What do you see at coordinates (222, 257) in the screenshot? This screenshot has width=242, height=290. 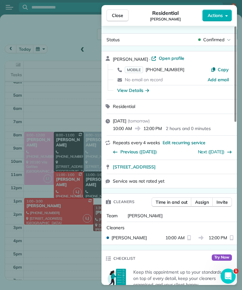 I see `span: Try Now` at bounding box center [222, 257].